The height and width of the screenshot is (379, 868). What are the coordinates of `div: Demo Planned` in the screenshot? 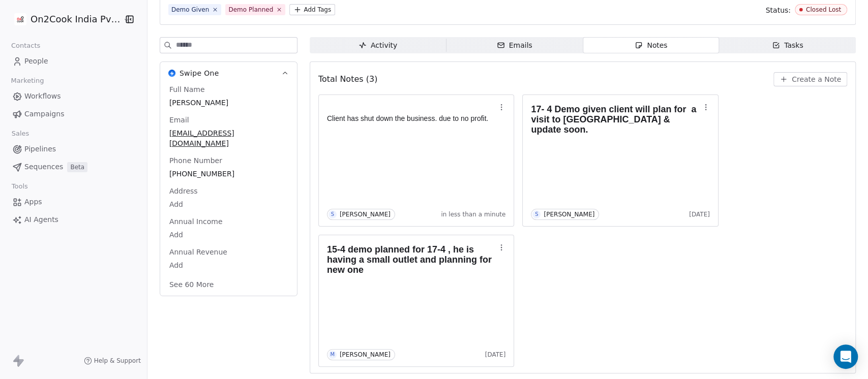 It's located at (250, 10).